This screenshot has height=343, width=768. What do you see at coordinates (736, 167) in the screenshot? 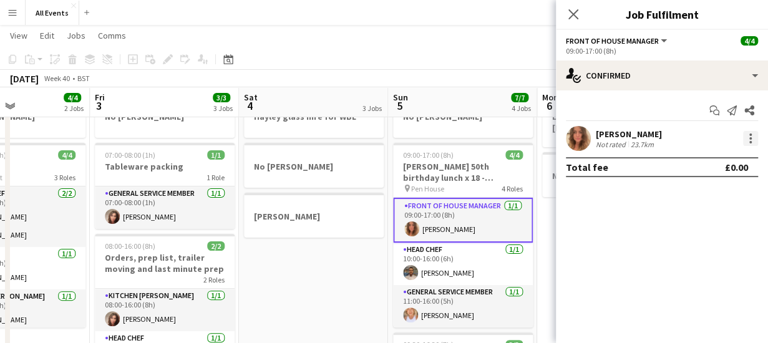
I see `div: £0.00` at bounding box center [736, 167].